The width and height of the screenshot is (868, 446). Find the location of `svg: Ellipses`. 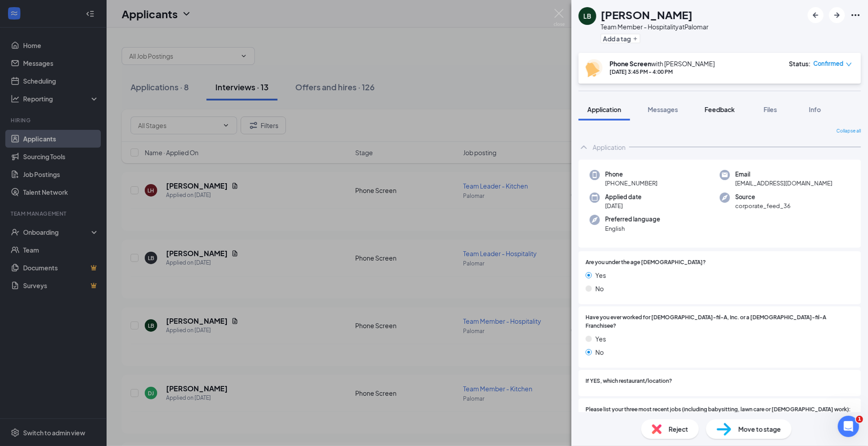

svg: Ellipses is located at coordinates (856, 15).